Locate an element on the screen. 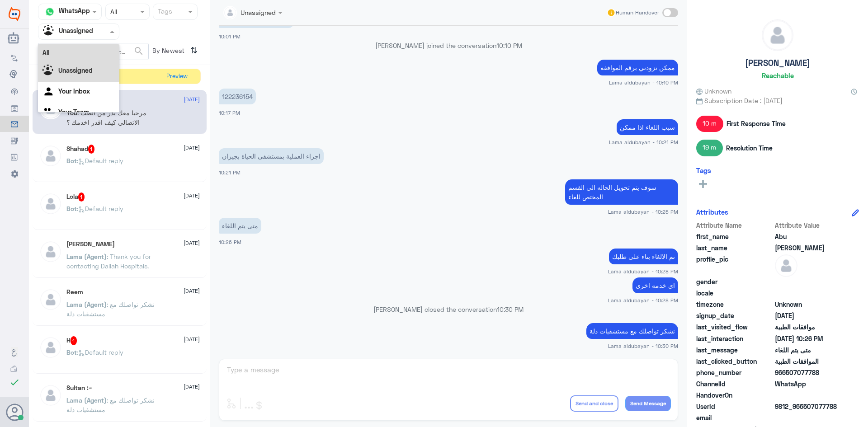 This screenshot has height=427, width=868. h5: Lola is located at coordinates (75, 197).